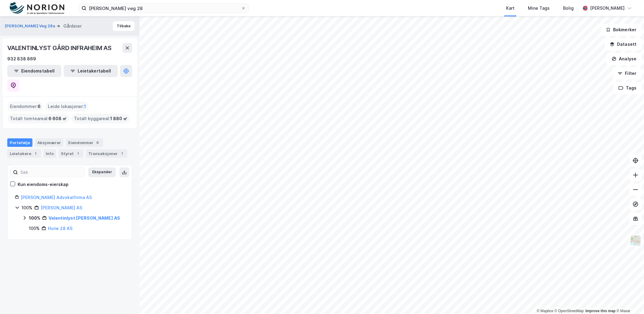 The image size is (644, 314). I want to click on input: Søk, so click(51, 172).